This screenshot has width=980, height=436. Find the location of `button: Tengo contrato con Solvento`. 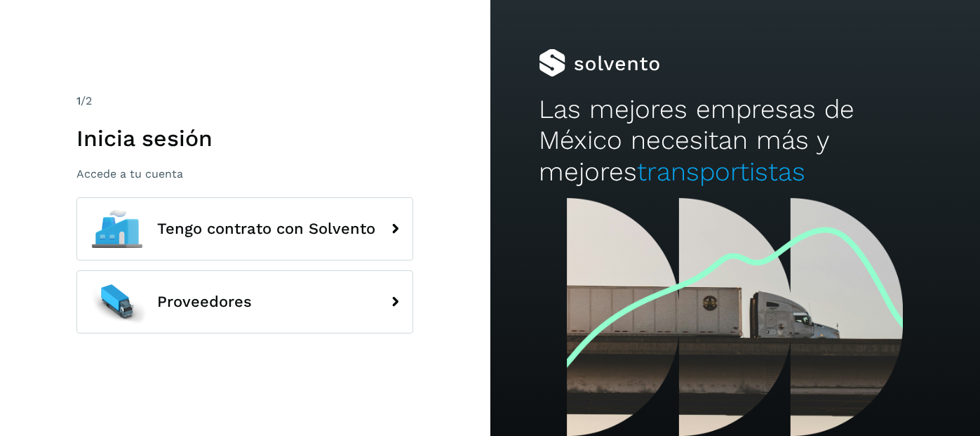

button: Tengo contrato con Solvento is located at coordinates (245, 229).